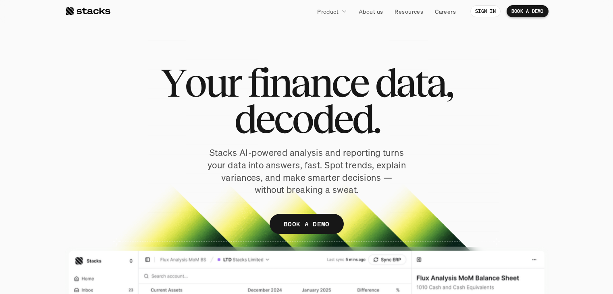 This screenshot has width=613, height=294. What do you see at coordinates (485, 11) in the screenshot?
I see `p: SIGN IN` at bounding box center [485, 11].